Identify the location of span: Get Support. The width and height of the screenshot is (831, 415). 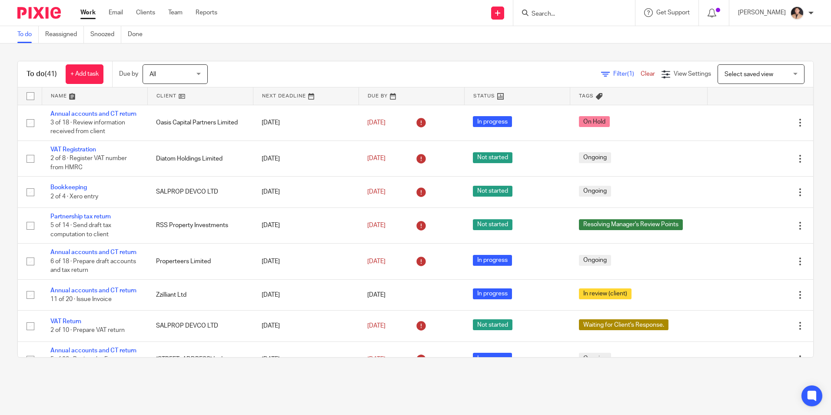
(673, 13).